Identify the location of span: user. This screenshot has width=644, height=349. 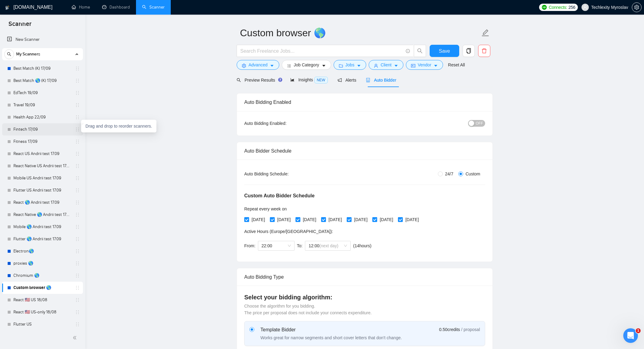
(376, 66).